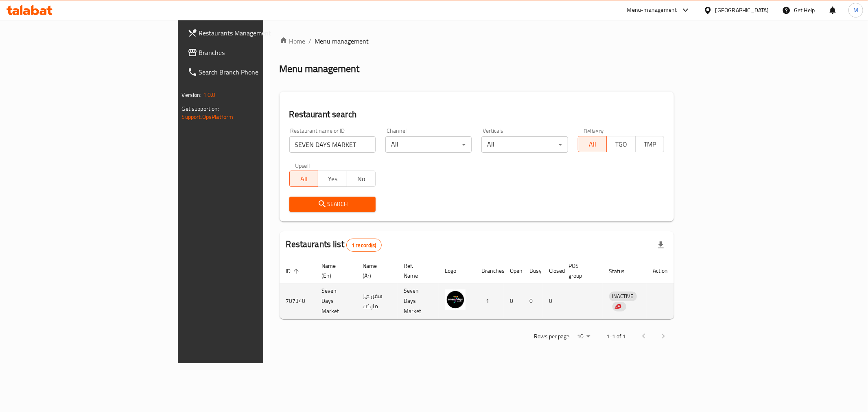 Image resolution: width=868 pixels, height=412 pixels. What do you see at coordinates (333, 204) in the screenshot?
I see `span: Search` at bounding box center [333, 204].